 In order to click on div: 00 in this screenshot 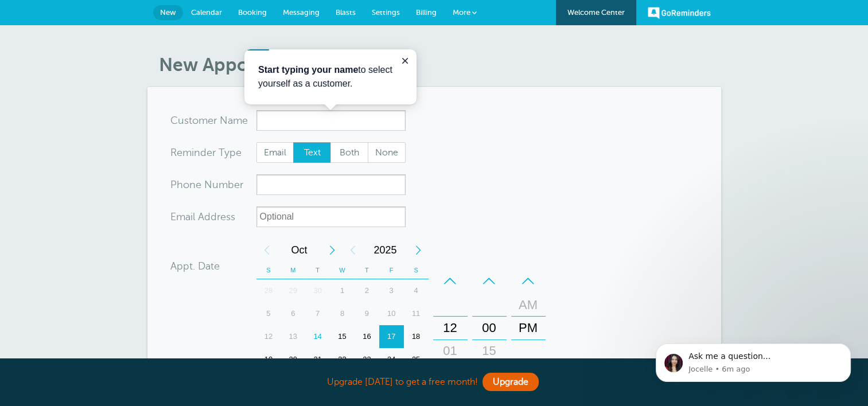, I will do `click(489, 328)`.